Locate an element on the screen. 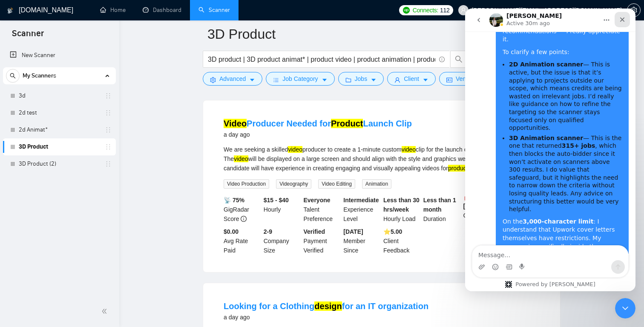  b: Less than 1 month is located at coordinates (439, 204).